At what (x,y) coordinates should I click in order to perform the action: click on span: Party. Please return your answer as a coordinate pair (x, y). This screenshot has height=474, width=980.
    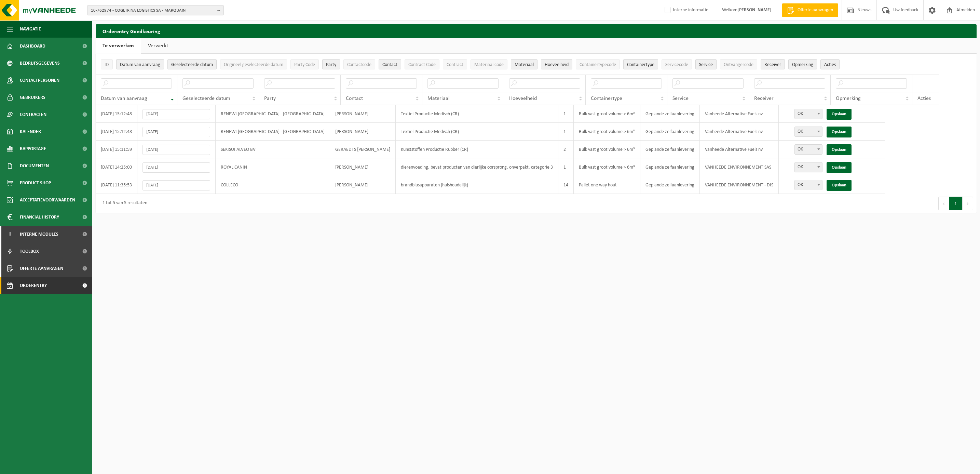
    Looking at the image, I should click on (331, 64).